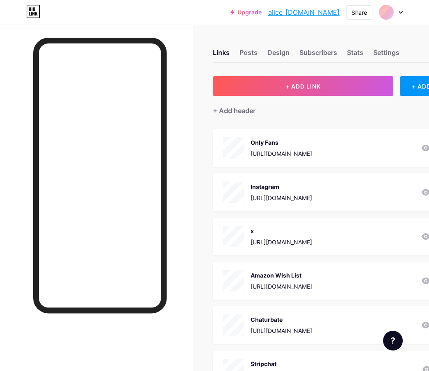 The width and height of the screenshot is (429, 371). Describe the element at coordinates (387, 55) in the screenshot. I see `div: Settings` at that location.